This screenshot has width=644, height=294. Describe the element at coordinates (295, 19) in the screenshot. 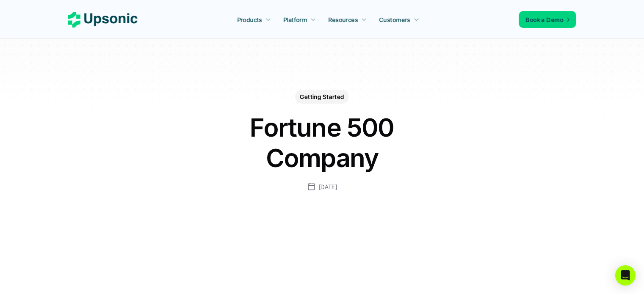

I see `p: Platform` at that location.